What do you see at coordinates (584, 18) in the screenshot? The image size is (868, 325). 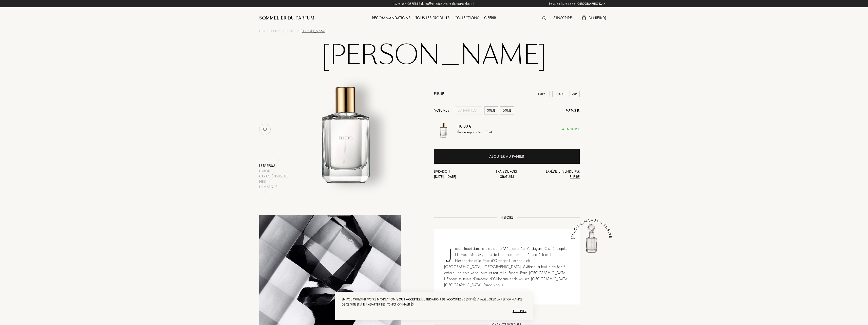 I see `img: cart.svg` at bounding box center [584, 18].